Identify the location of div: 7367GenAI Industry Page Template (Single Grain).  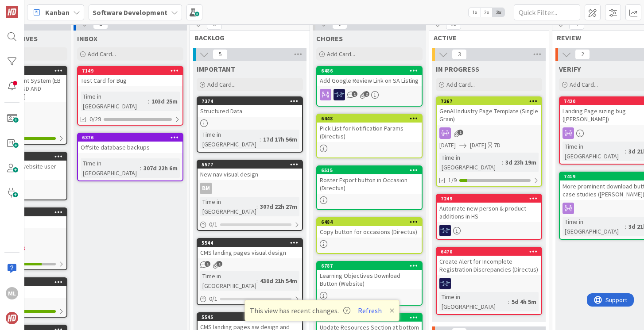
(489, 111).